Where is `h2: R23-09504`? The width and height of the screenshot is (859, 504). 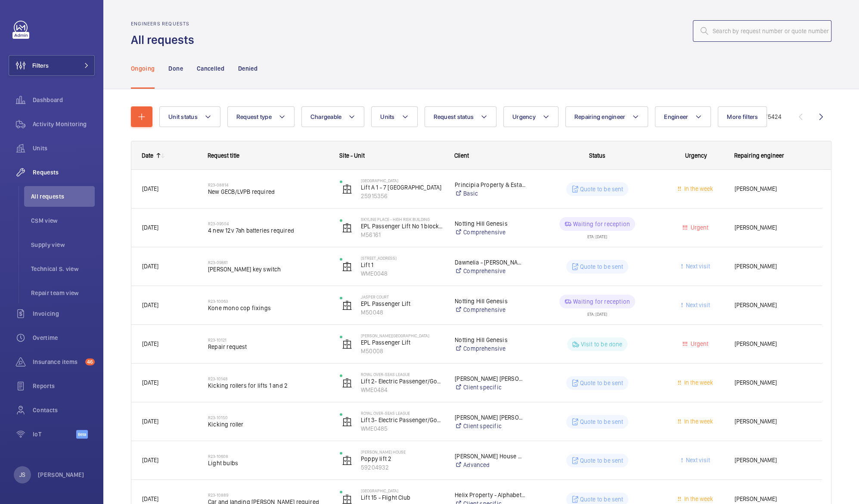
h2: R23-09504 is located at coordinates (268, 223).